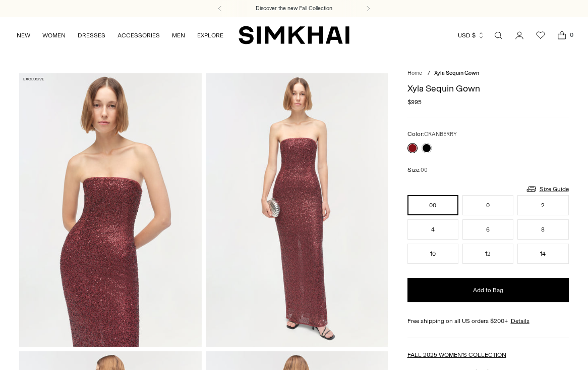 This screenshot has width=588, height=370. Describe the element at coordinates (488, 229) in the screenshot. I see `button: 6` at that location.